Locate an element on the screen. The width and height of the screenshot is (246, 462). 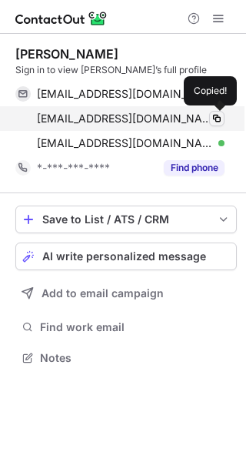
button: save-profile-one-click is located at coordinates (126, 219).